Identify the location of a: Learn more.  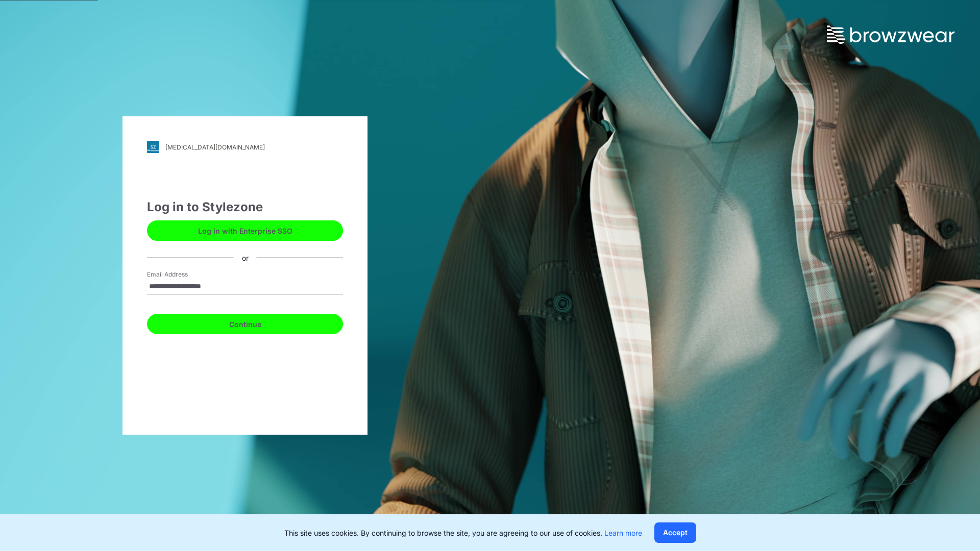
(623, 533).